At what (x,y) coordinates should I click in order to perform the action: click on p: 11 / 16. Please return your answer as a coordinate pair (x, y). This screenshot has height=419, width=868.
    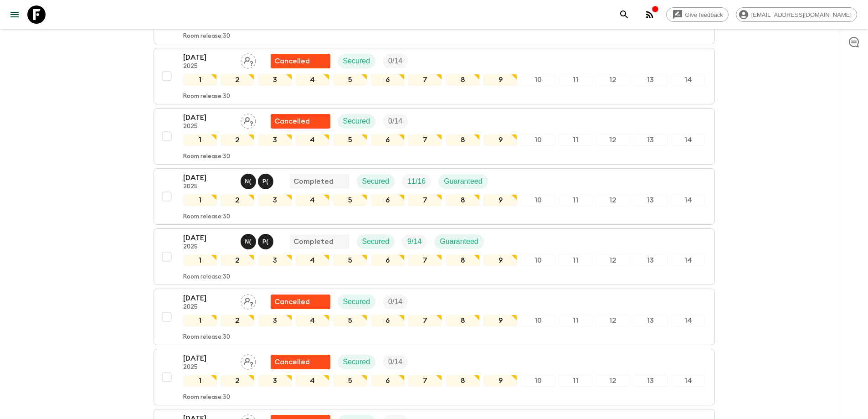
    Looking at the image, I should click on (417, 181).